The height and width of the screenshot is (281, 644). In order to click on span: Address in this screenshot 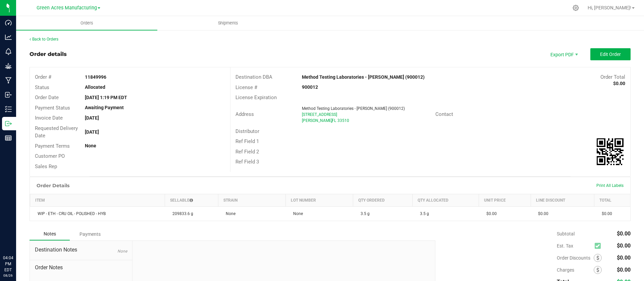, I will do `click(245, 114)`.